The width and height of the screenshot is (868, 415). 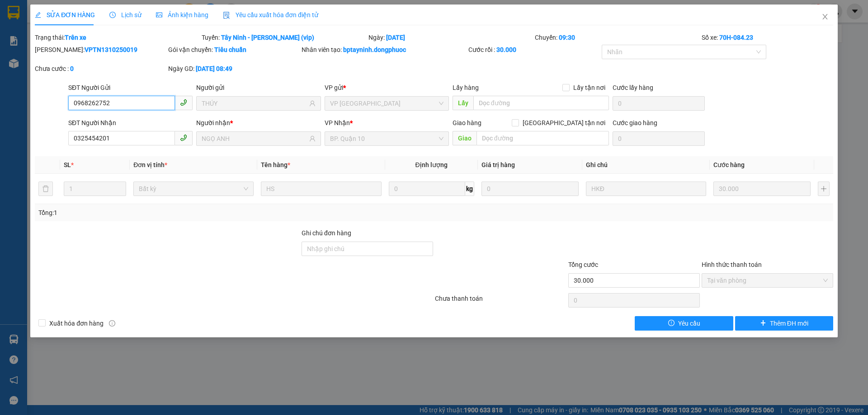 I want to click on span: Giao hàng, so click(x=467, y=123).